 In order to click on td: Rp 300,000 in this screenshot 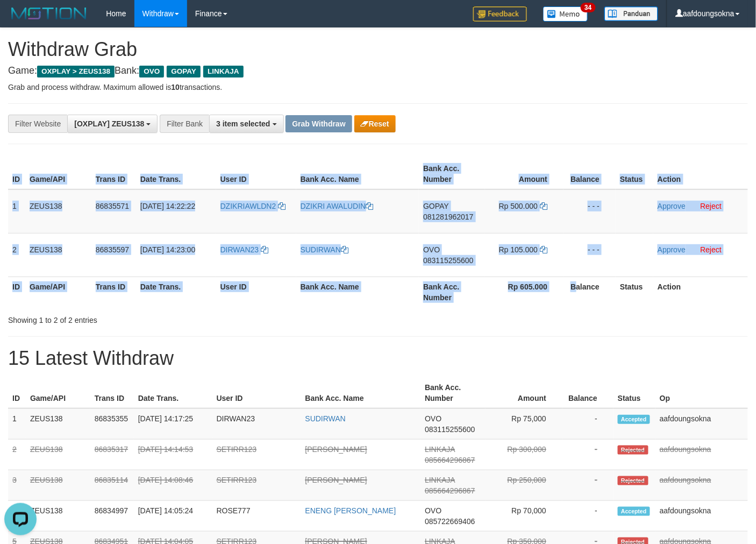, I will do `click(524, 454)`.